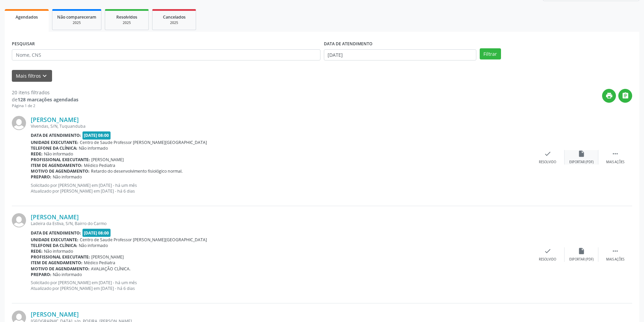  I want to click on div: 20 itens filtrados, so click(45, 92).